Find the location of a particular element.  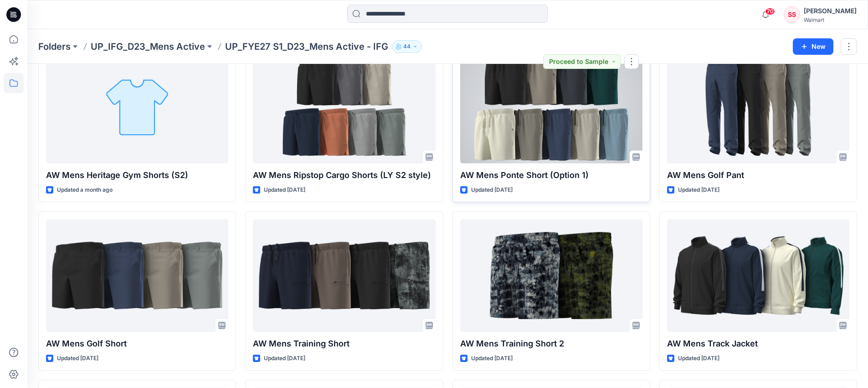

a: AW Mens Ponte Short (Option 1) is located at coordinates (551, 107).